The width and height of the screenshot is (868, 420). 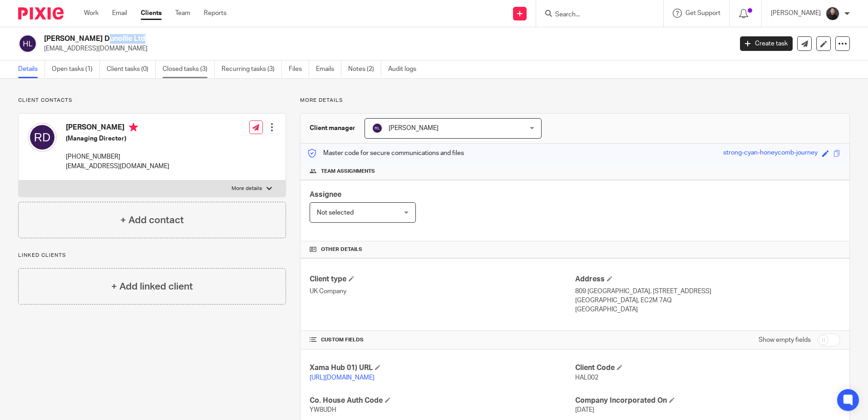 What do you see at coordinates (133, 127) in the screenshot?
I see `i: Primary` at bounding box center [133, 127].